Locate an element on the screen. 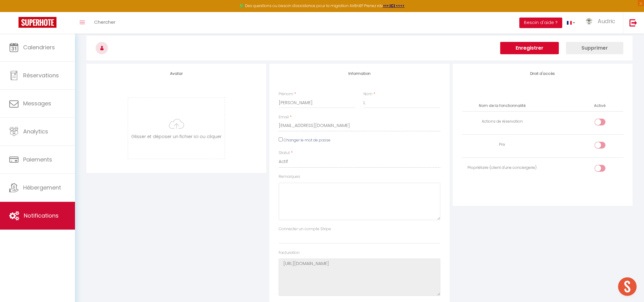  label: Remarques is located at coordinates (290, 177).